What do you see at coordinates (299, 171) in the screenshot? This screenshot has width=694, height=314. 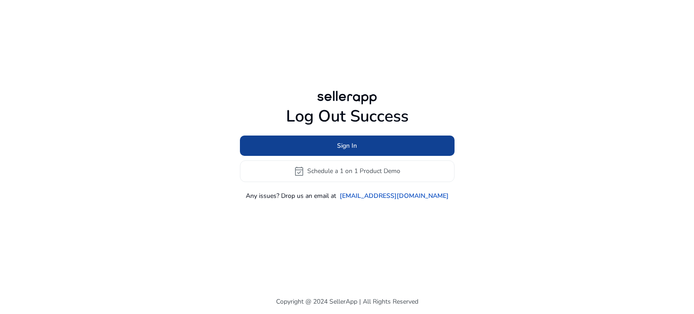 I see `span: event_available` at bounding box center [299, 171].